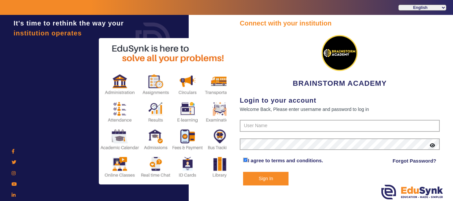  I want to click on div: Login to your account, so click(339, 100).